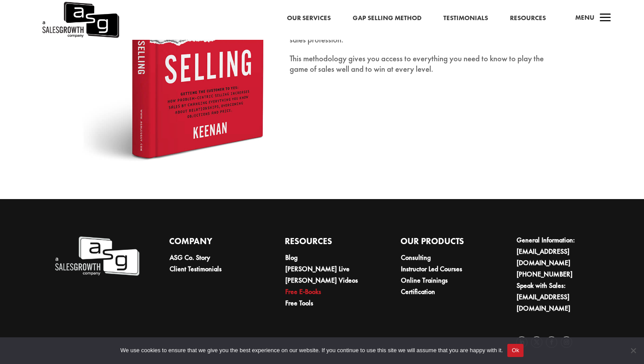 This screenshot has height=364, width=644. I want to click on a: Testimonials, so click(466, 18).